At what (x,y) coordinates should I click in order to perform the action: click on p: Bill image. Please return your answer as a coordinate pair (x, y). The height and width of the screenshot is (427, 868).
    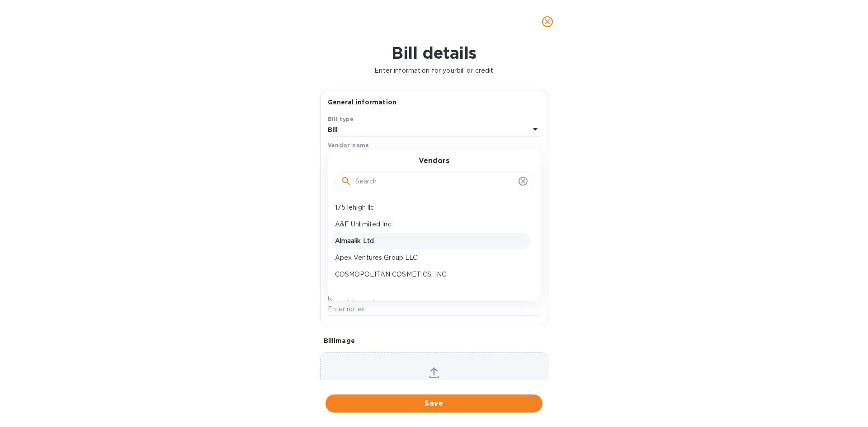
    Looking at the image, I should click on (434, 340).